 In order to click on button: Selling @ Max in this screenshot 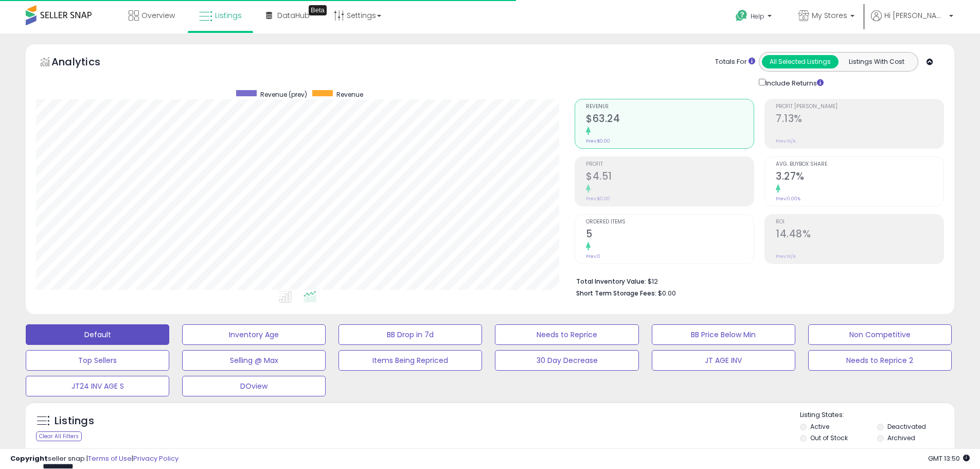, I will do `click(254, 361)`.